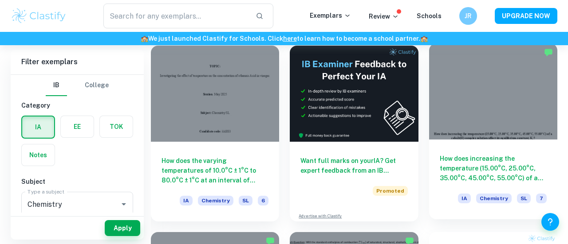  What do you see at coordinates (46, 192) in the screenshot?
I see `label: Type a subject` at bounding box center [46, 192].